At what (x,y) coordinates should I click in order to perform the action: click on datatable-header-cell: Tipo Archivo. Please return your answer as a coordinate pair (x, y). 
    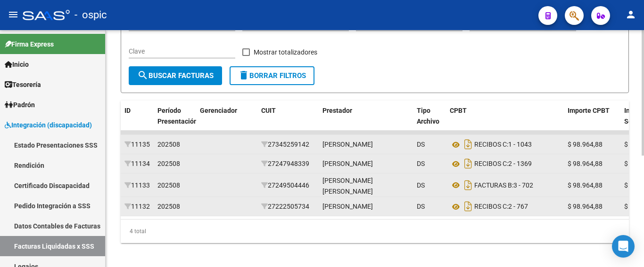
    Looking at the image, I should click on (429, 122).